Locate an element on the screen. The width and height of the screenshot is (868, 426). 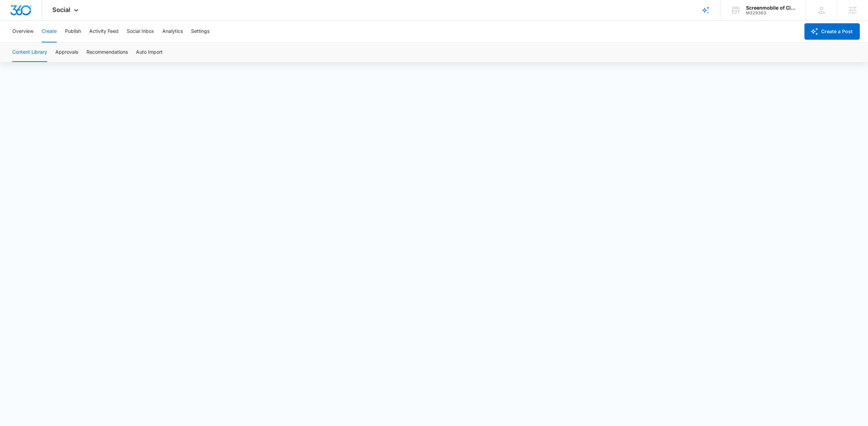
span: Social is located at coordinates (61, 10).